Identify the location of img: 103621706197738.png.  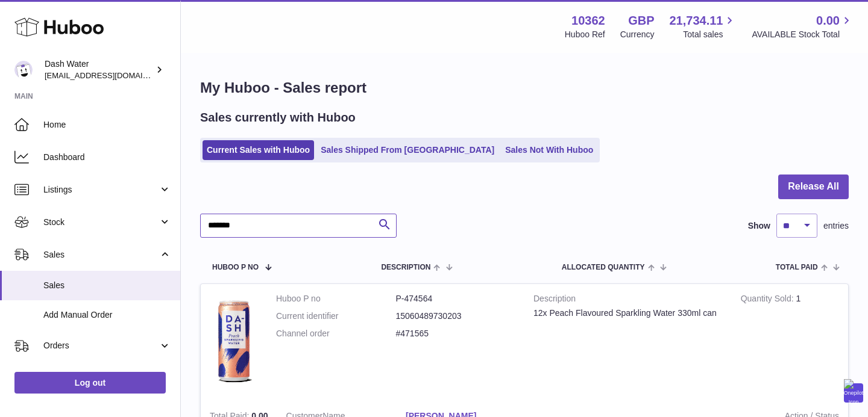
(234, 341).